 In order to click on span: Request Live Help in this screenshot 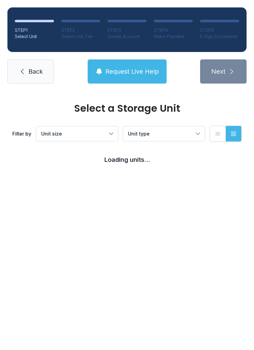, I will do `click(132, 71)`.